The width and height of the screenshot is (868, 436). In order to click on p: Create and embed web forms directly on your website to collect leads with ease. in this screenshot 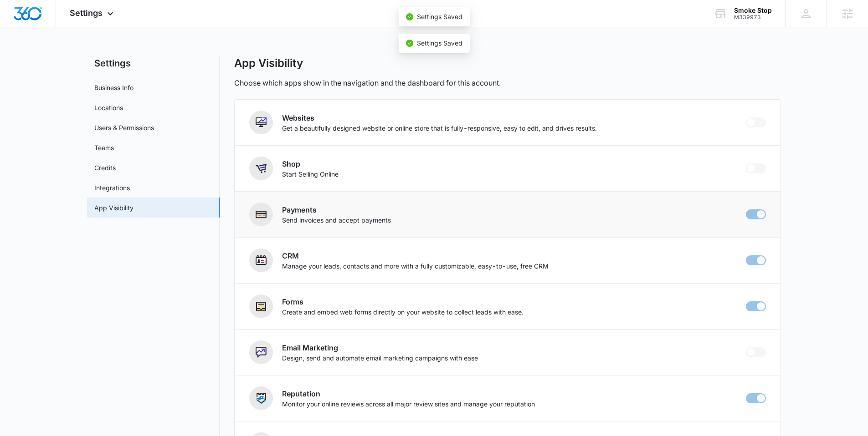, I will do `click(403, 312)`.